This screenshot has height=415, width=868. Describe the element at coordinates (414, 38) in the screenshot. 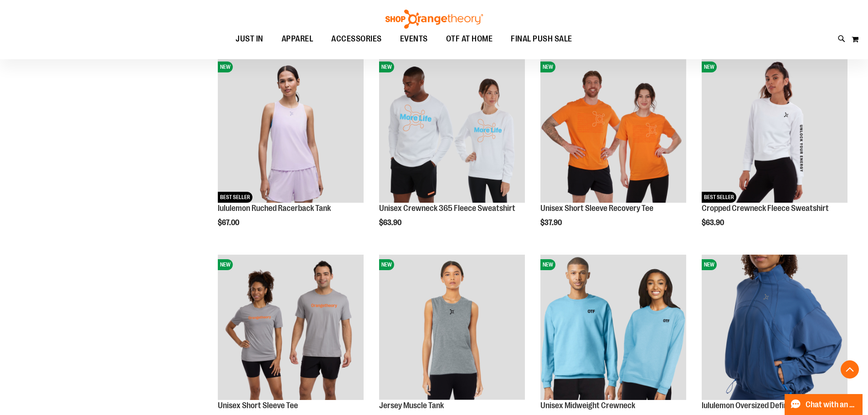

I see `span: EVENTS` at that location.